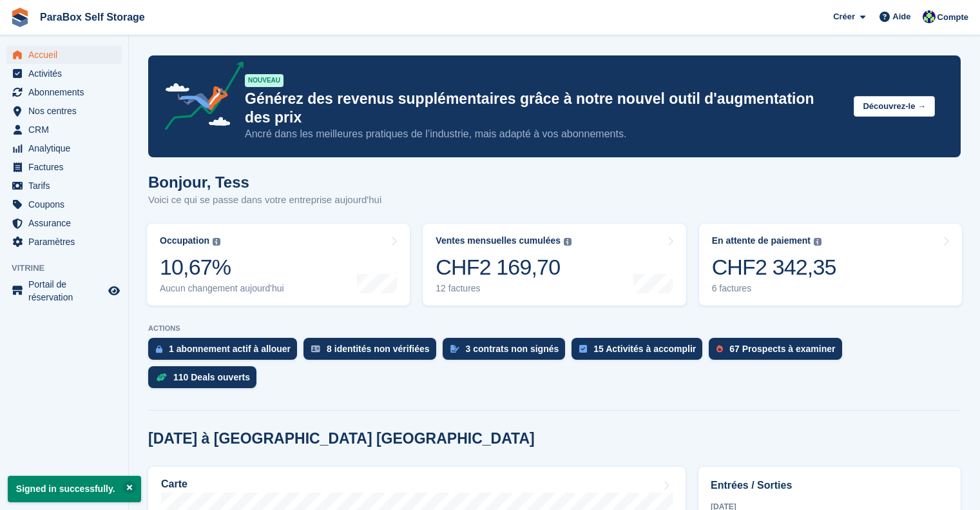 The width and height of the screenshot is (980, 510). I want to click on div: 15 Activités à accomplir, so click(645, 349).